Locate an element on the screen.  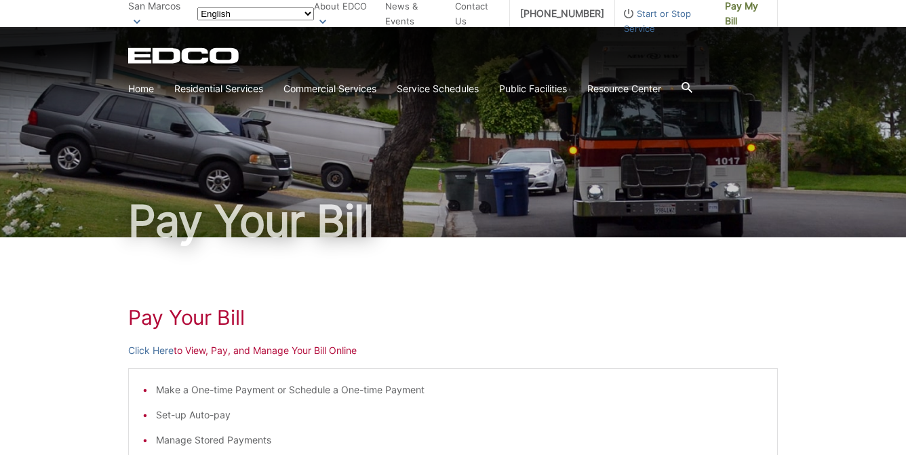
a: Public Facilities is located at coordinates (533, 89).